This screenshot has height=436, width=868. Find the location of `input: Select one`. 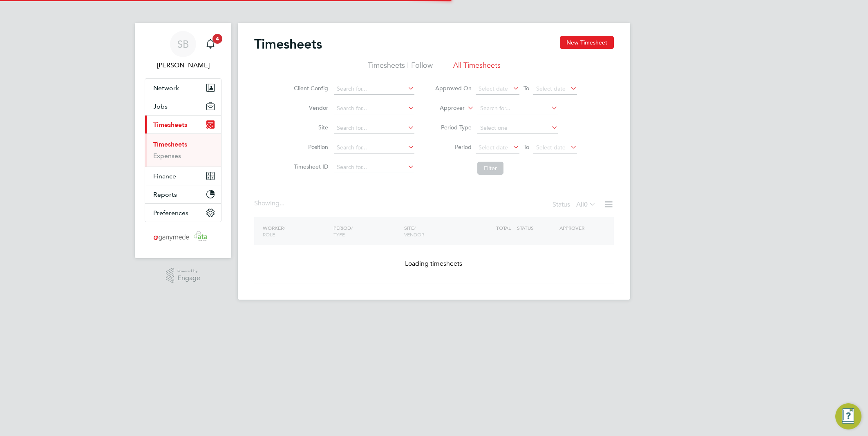

input: Select one is located at coordinates (517, 128).